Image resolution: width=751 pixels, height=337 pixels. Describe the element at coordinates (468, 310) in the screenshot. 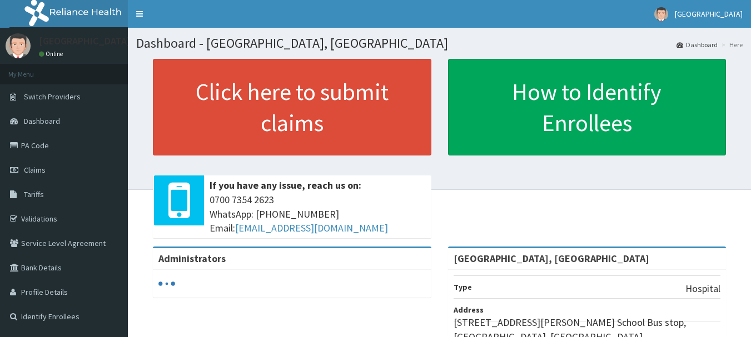

I see `b: Address` at that location.